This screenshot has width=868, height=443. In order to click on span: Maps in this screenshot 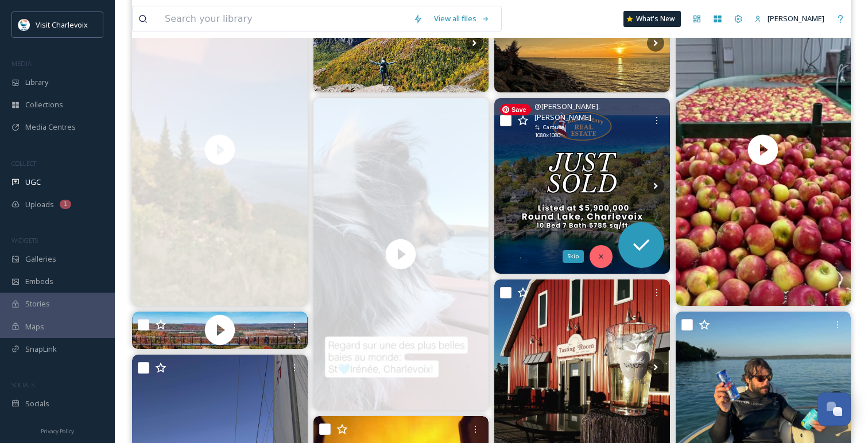, I will do `click(34, 327)`.